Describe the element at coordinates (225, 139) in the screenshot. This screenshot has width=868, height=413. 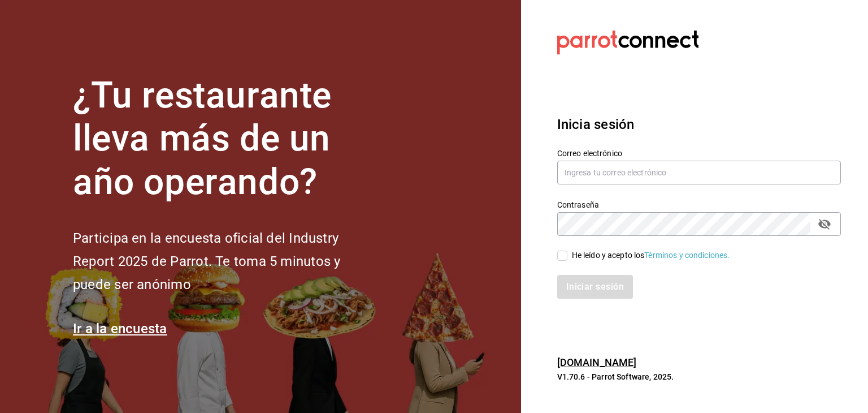
I see `h1: ¿Tu restaurante lleva más de un año operando?` at that location.